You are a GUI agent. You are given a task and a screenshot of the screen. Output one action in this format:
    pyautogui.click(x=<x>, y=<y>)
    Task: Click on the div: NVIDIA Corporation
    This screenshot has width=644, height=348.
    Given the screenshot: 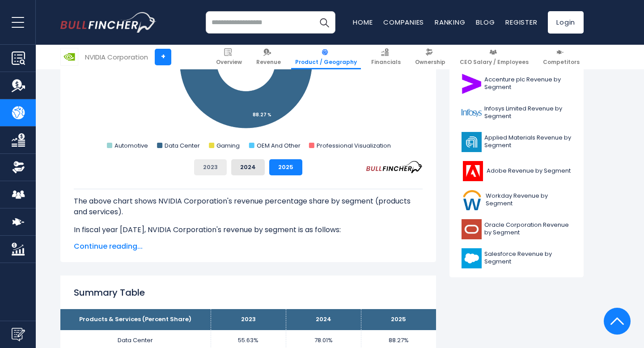 What is the action you would take?
    pyautogui.click(x=116, y=57)
    